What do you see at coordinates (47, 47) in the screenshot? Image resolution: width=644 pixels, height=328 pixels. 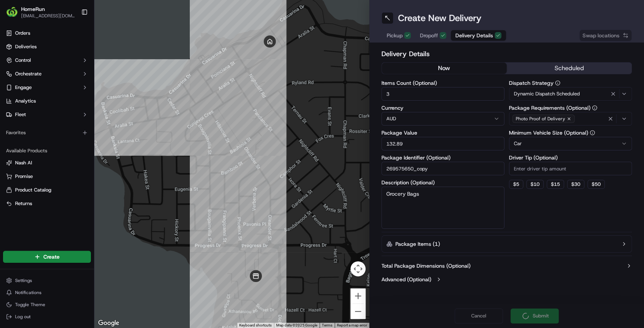 I see `a: Deliveries` at bounding box center [47, 47].